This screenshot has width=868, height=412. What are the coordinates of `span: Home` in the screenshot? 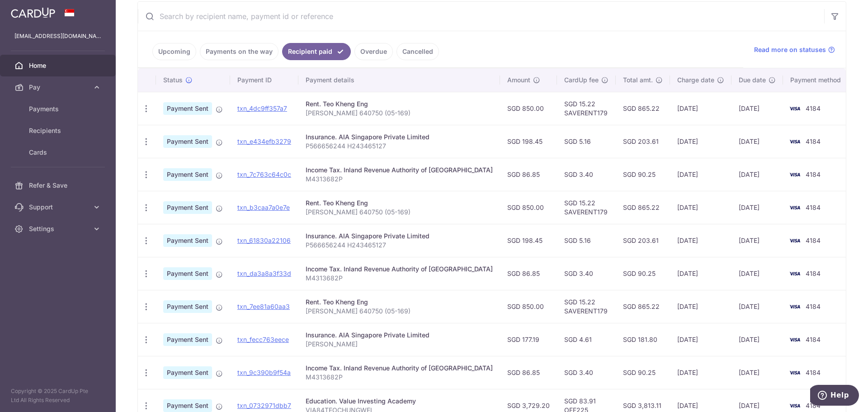 It's located at (59, 65).